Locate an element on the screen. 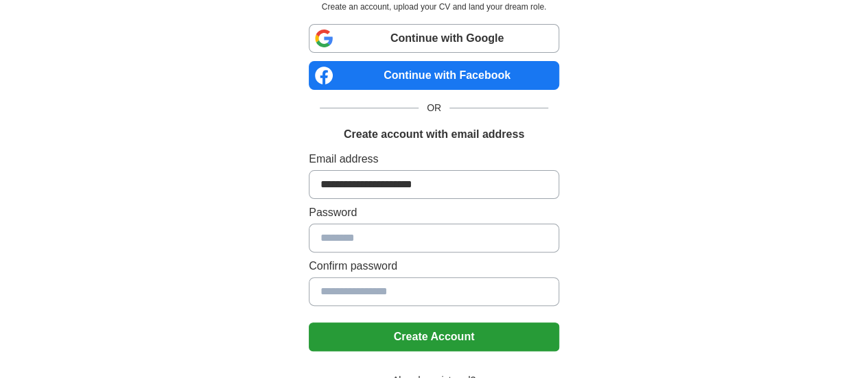 This screenshot has width=868, height=378. p: Create an account, upload your CV and land your dream role. is located at coordinates (434, 7).